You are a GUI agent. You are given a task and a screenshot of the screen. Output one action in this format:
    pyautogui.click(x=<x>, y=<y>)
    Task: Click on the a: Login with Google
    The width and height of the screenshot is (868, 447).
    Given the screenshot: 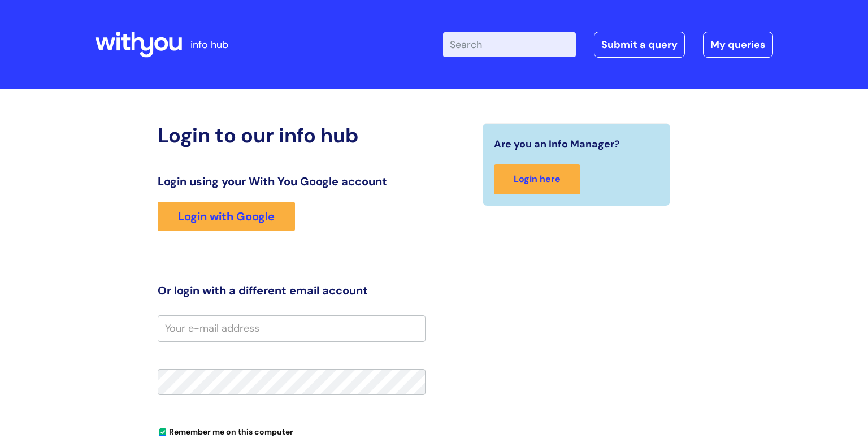 What is the action you would take?
    pyautogui.click(x=226, y=216)
    